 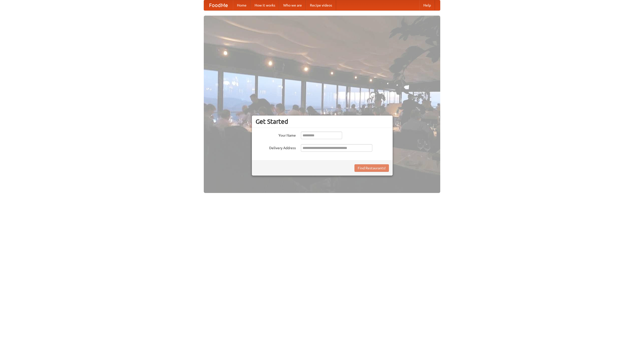 What do you see at coordinates (219, 5) in the screenshot?
I see `a: FoodMe` at bounding box center [219, 5].